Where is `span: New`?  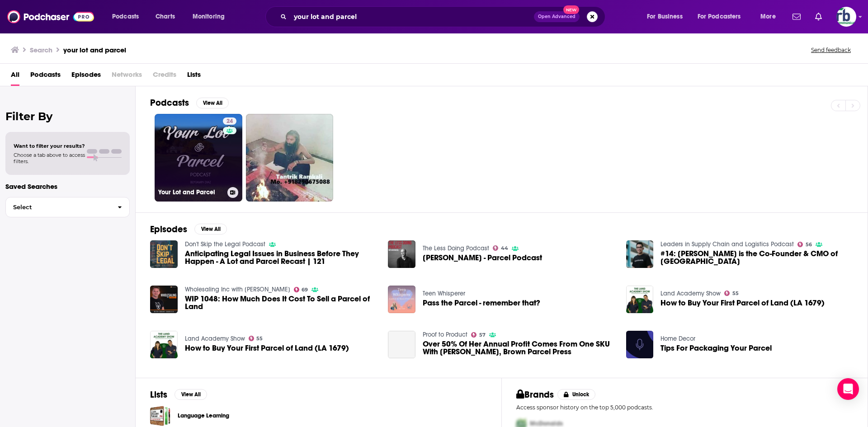 span: New is located at coordinates (571, 9).